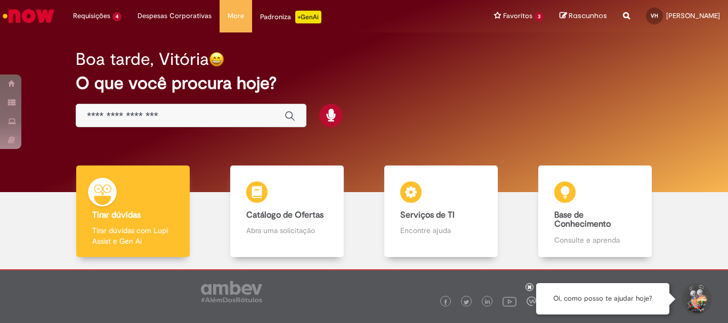 The height and width of the screenshot is (323, 728). What do you see at coordinates (595, 212) in the screenshot?
I see `a: Base de Conhecimento Consulte e aprenda` at bounding box center [595, 212].